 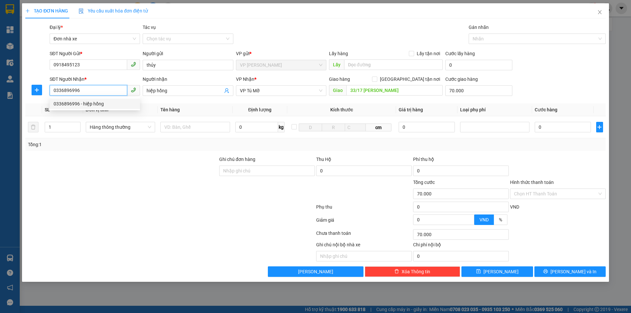 I want to click on label: Cước lấy hàng, so click(x=460, y=54).